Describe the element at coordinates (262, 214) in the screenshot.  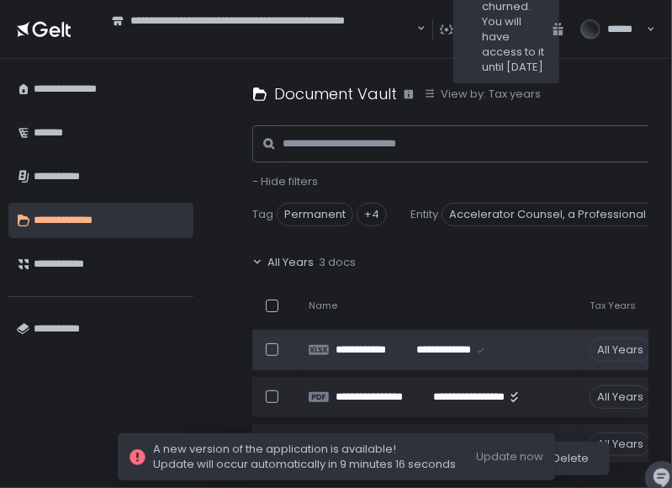
I see `span: Tag` at that location.